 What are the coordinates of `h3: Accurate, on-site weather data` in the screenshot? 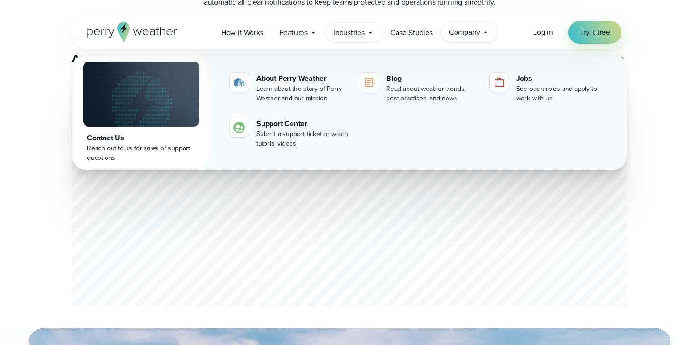 It's located at (159, 59).